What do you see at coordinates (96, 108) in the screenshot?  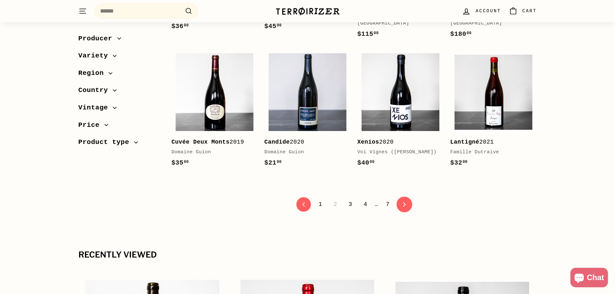 I see `span: Vintage` at bounding box center [96, 108].